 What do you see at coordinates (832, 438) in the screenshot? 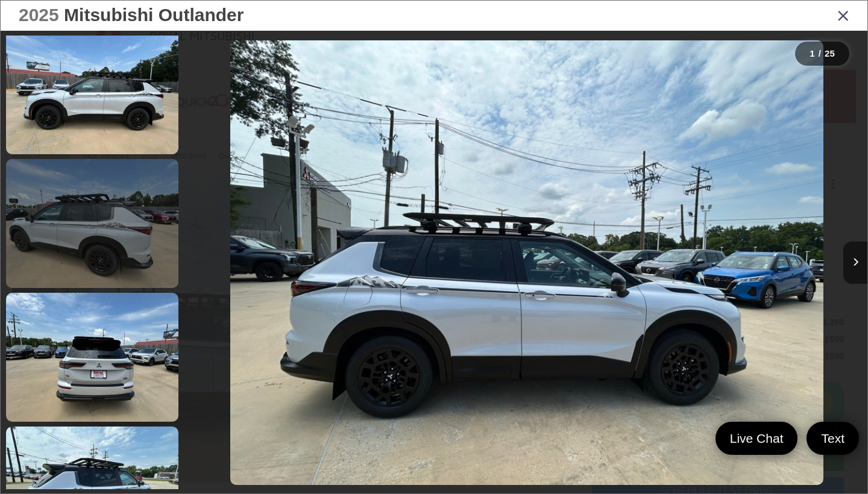
I see `span: Text` at bounding box center [832, 438].